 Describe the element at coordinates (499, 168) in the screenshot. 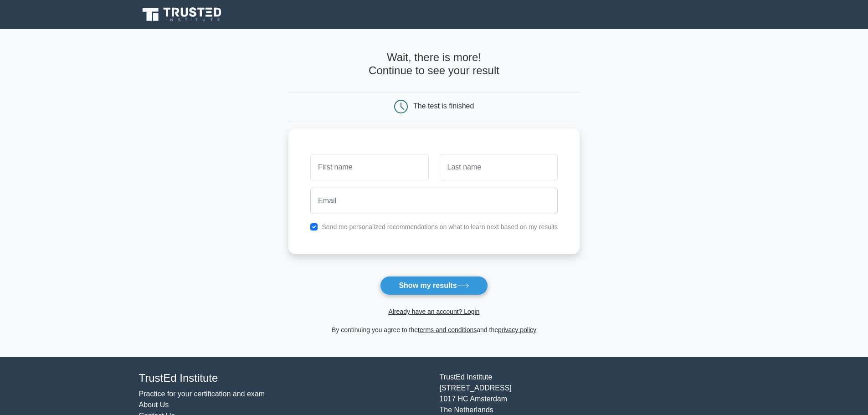

I see `input: Last name` at that location.